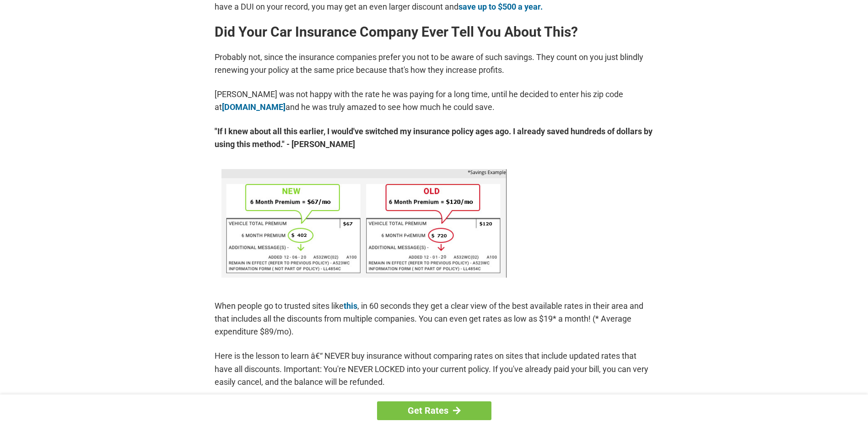 The image size is (868, 427). What do you see at coordinates (500, 6) in the screenshot?
I see `a: save up to $500 a year.` at bounding box center [500, 6].